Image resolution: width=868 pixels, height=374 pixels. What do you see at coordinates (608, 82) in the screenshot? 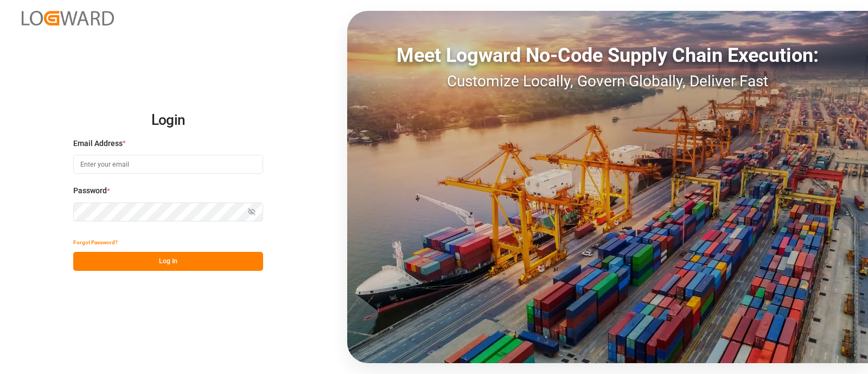
I see `div: Customize Locally, Govern Globally, Deliver Fast` at bounding box center [608, 82].